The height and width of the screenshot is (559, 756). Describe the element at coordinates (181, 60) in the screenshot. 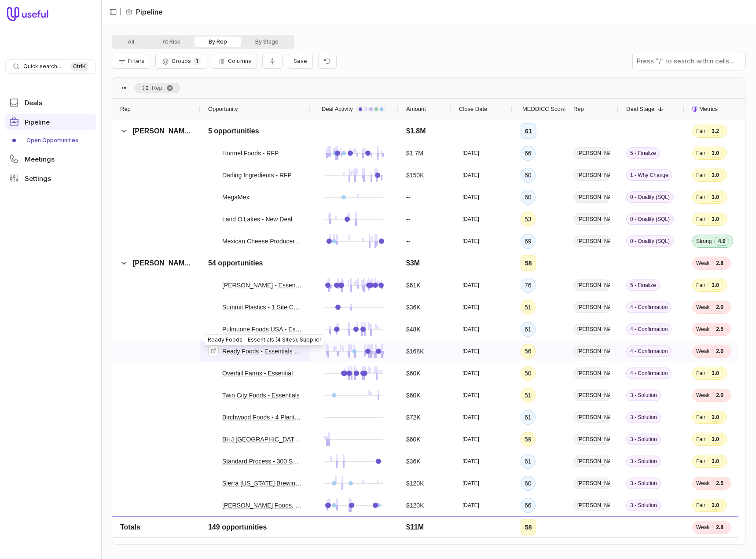

I see `span: Groups` at that location.